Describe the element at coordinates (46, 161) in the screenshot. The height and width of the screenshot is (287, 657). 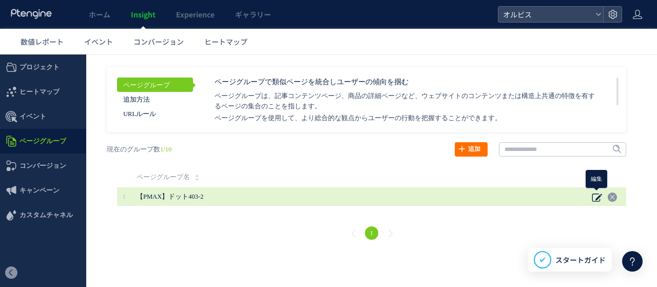
I see `span: カスタムチャネル` at that location.